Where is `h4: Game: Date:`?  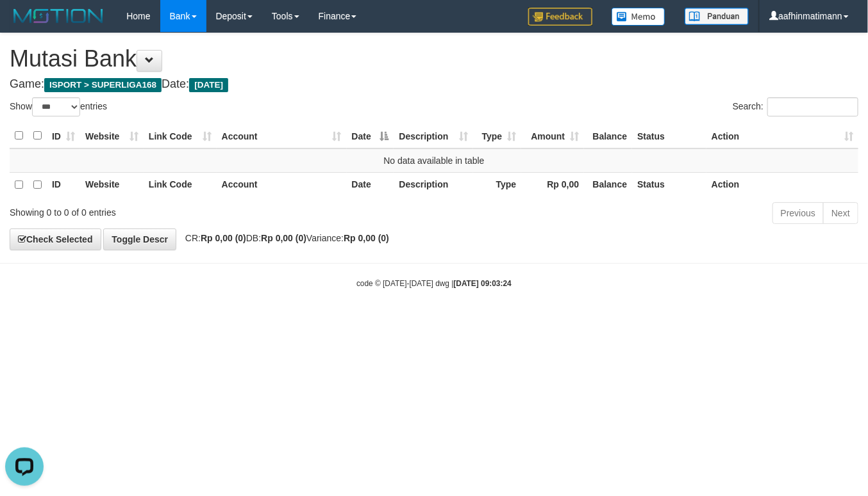 h4: Game: Date: is located at coordinates (434, 85).